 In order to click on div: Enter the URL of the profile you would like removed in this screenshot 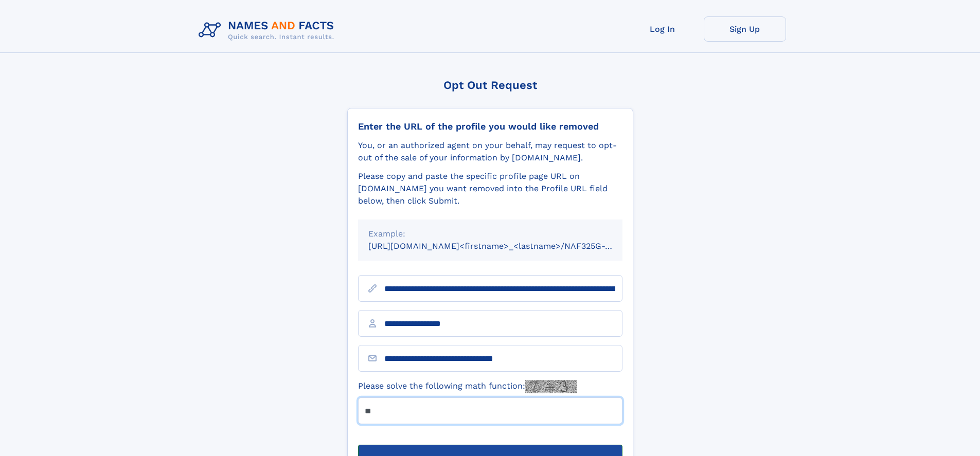, I will do `click(490, 127)`.